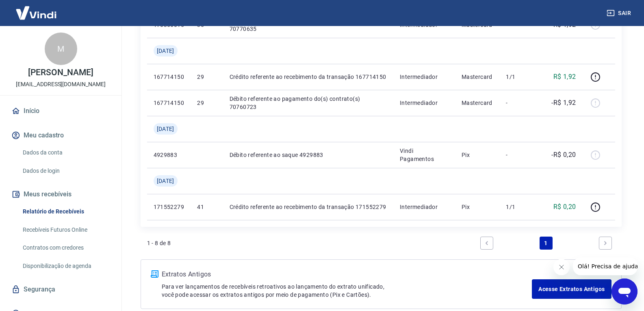  I want to click on a: Page 1 is your current page, so click(546, 243).